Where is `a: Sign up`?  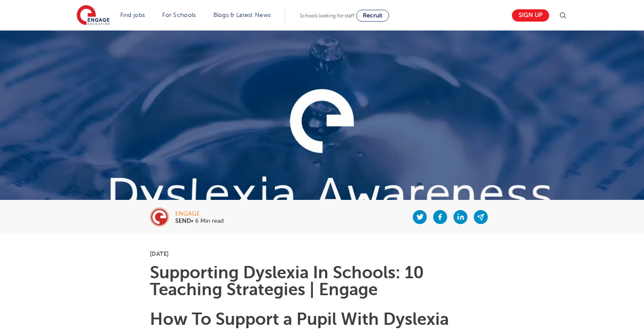
a: Sign up is located at coordinates (530, 15).